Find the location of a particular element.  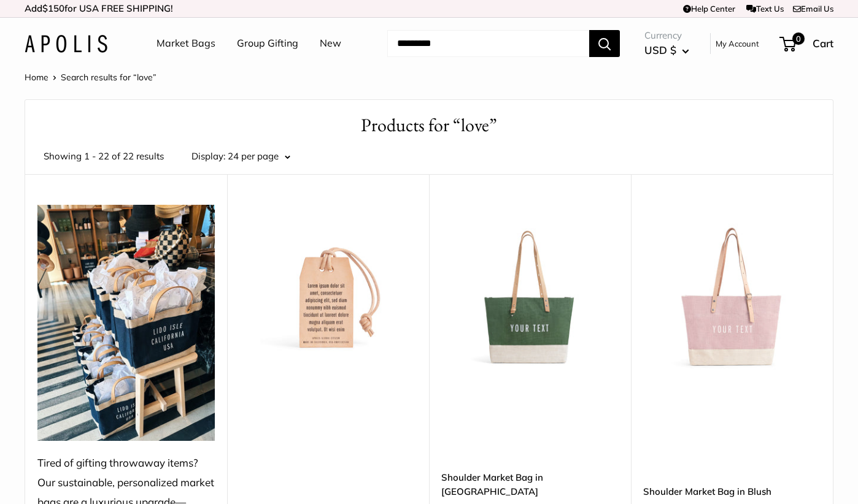

a: Market Bags is located at coordinates (186, 43).